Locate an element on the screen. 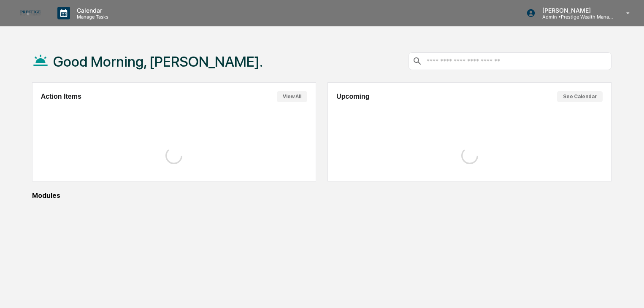 The width and height of the screenshot is (644, 308). p: Admin • Prestige Wealth Management is located at coordinates (575, 17).